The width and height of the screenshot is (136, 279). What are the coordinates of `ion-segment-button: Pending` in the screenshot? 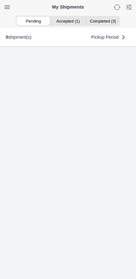 It's located at (33, 21).